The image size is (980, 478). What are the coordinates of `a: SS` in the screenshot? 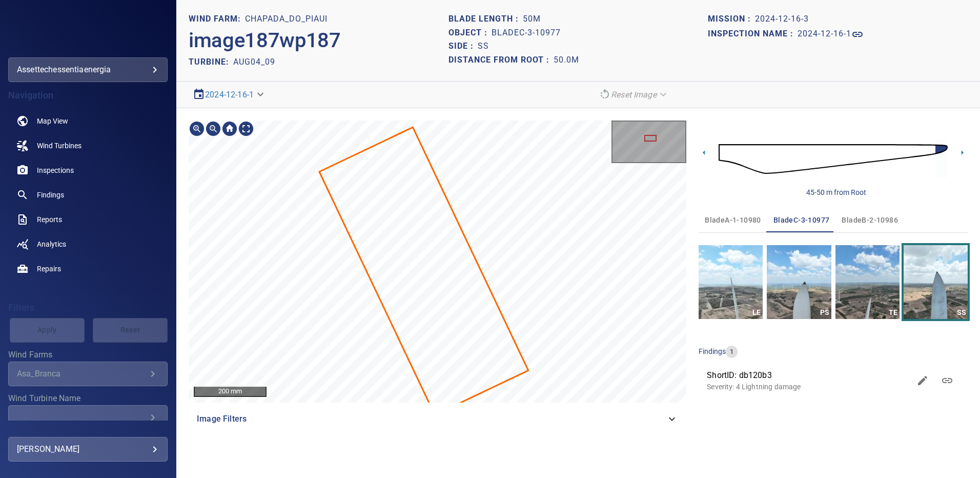 It's located at (936, 282).